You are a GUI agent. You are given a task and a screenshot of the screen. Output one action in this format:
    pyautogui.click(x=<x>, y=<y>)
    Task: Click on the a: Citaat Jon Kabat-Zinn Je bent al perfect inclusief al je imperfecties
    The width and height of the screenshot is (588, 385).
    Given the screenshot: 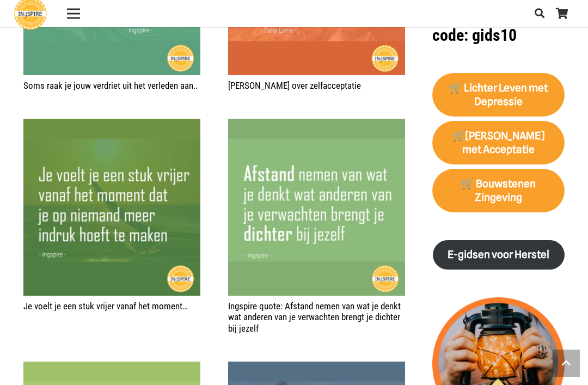 What is the action you would take?
    pyautogui.click(x=317, y=368)
    